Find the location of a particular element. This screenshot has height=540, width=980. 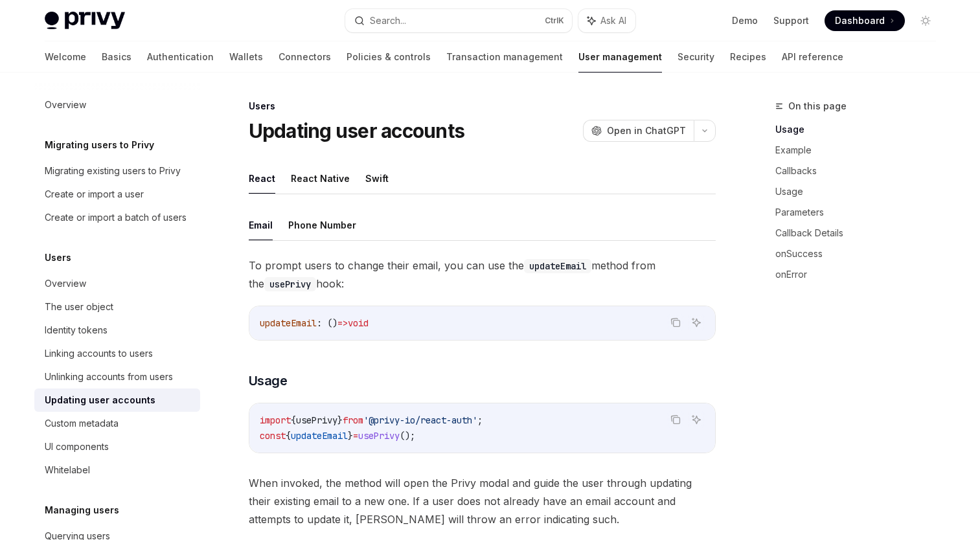

span: On this page is located at coordinates (818, 106).